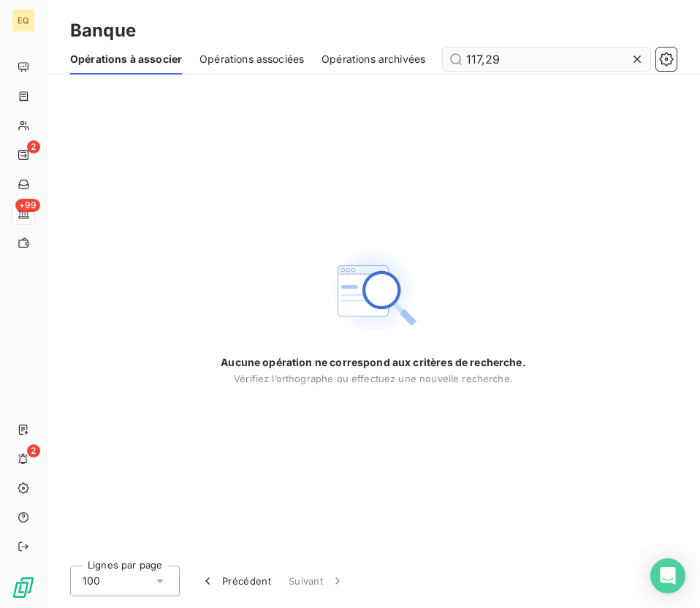 The height and width of the screenshot is (608, 700). Describe the element at coordinates (317, 581) in the screenshot. I see `button: Suivant` at that location.